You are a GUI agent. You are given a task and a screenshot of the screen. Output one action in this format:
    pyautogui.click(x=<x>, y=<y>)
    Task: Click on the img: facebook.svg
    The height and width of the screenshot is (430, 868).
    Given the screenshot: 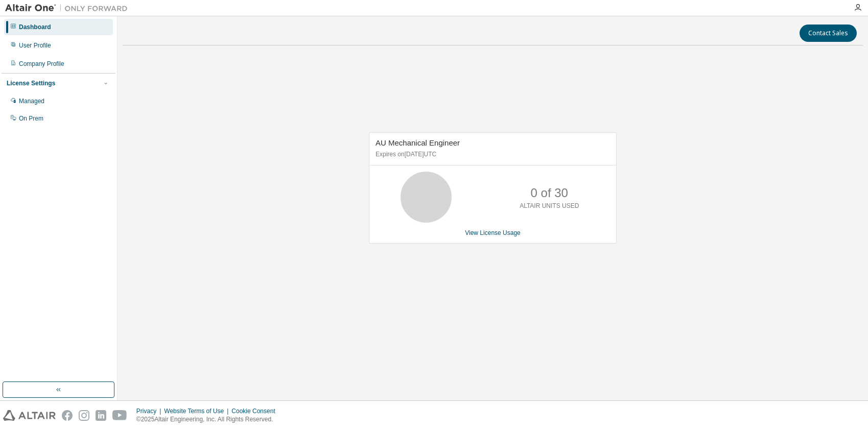 What is the action you would take?
    pyautogui.click(x=67, y=415)
    